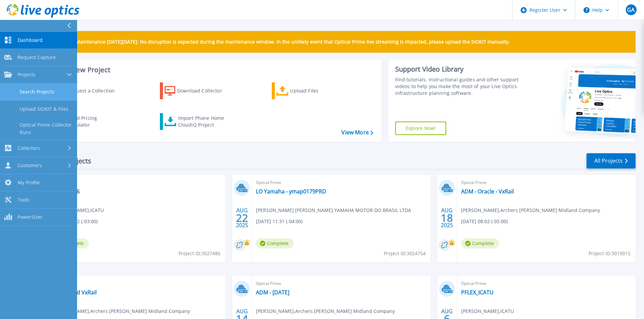 Image resolution: width=644 pixels, height=319 pixels. What do you see at coordinates (317, 91) in the screenshot?
I see `div: Upload Files` at bounding box center [317, 91].